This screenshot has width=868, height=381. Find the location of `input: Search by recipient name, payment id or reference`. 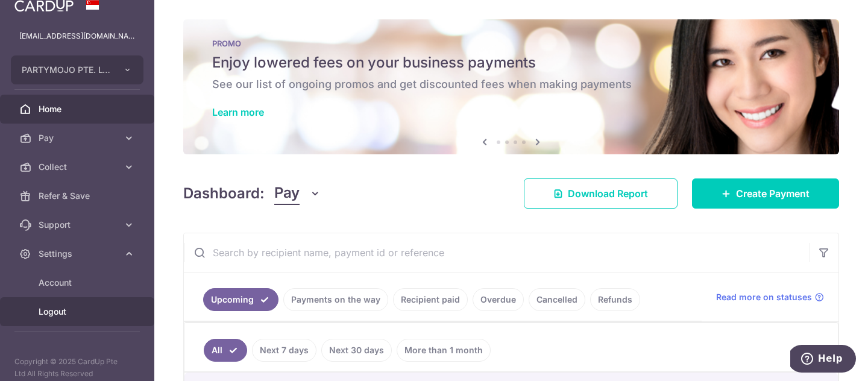

input: Search by recipient name, payment id or reference is located at coordinates (497, 253).